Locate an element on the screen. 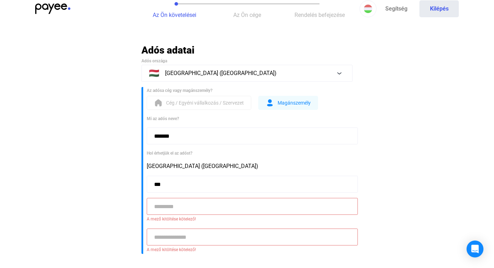  div: Hol érhetjük el az adóst? is located at coordinates (249, 153).